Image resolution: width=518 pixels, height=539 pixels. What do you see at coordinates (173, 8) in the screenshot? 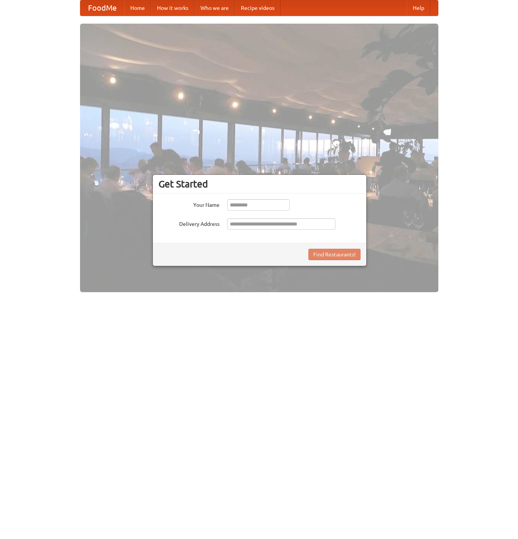
I see `a: How it works` at bounding box center [173, 8].